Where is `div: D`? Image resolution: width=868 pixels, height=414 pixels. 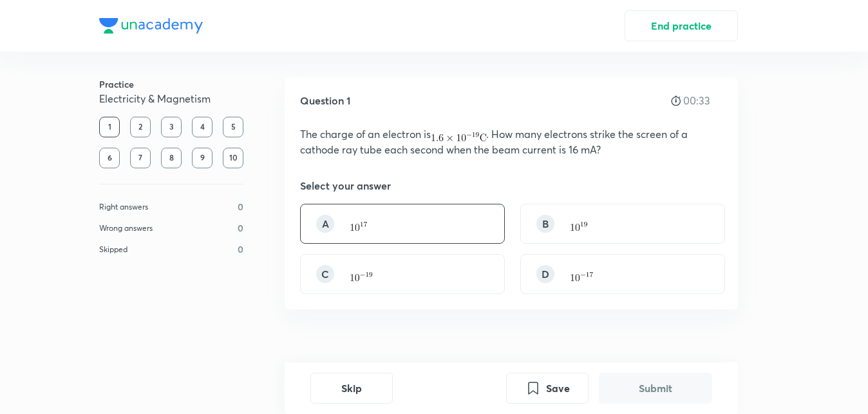
div: D is located at coordinates (546, 274).